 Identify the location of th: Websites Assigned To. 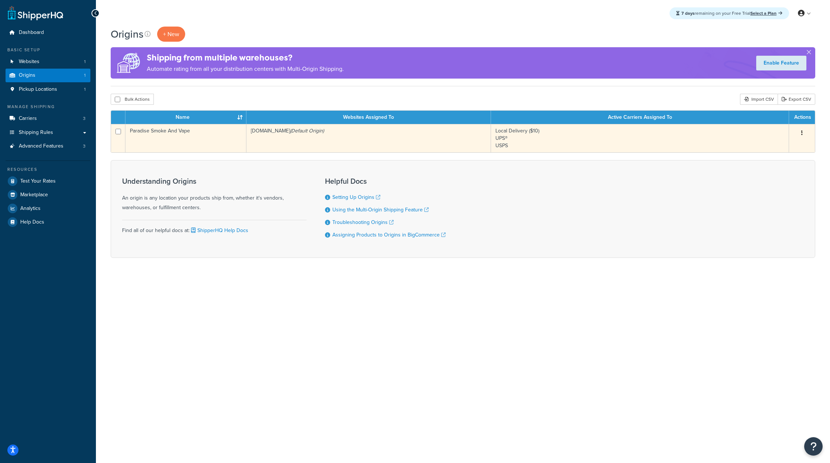
(368, 117).